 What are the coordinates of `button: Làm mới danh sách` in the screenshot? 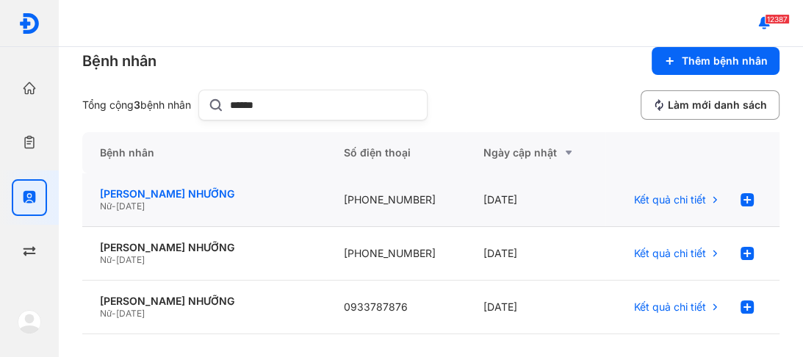 It's located at (710, 105).